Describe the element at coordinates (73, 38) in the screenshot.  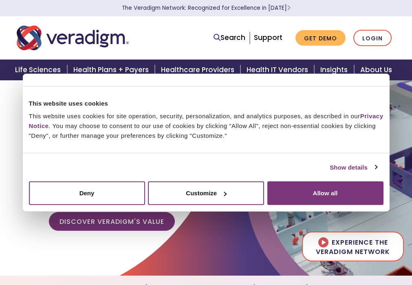
I see `img: Veradigm logo` at that location.